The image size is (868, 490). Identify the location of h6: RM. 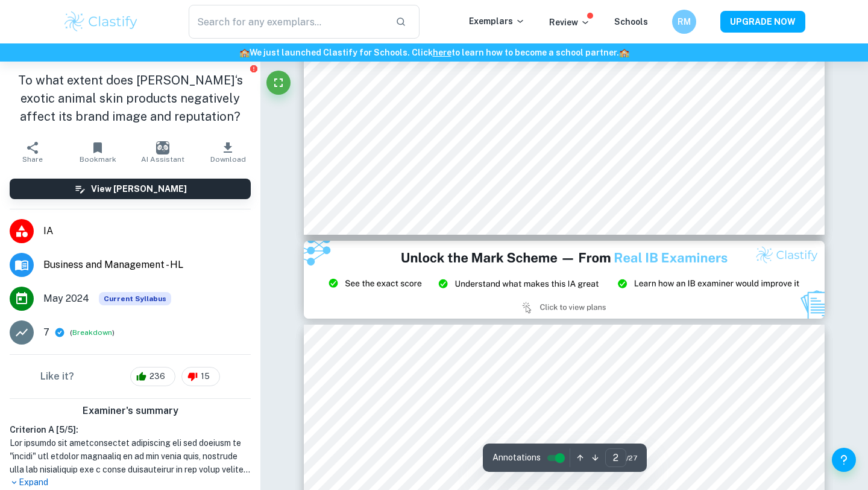
(684, 22).